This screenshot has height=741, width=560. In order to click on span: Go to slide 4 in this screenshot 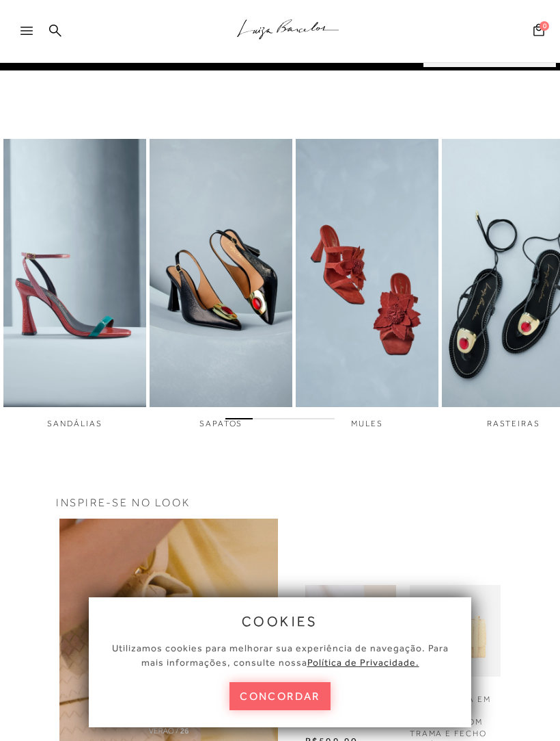, I will do `click(321, 419)`.